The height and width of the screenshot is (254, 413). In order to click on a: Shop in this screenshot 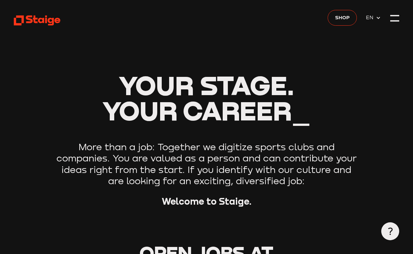, I will do `click(342, 18)`.